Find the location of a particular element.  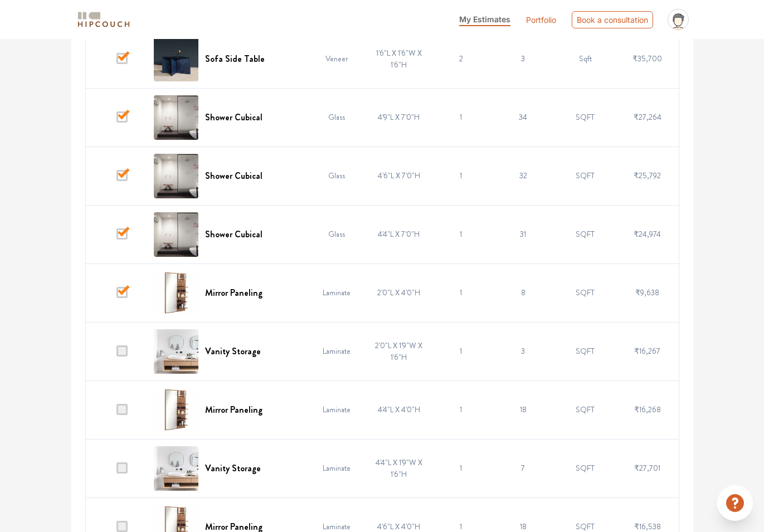

span: ₹9,638 is located at coordinates (647, 292).